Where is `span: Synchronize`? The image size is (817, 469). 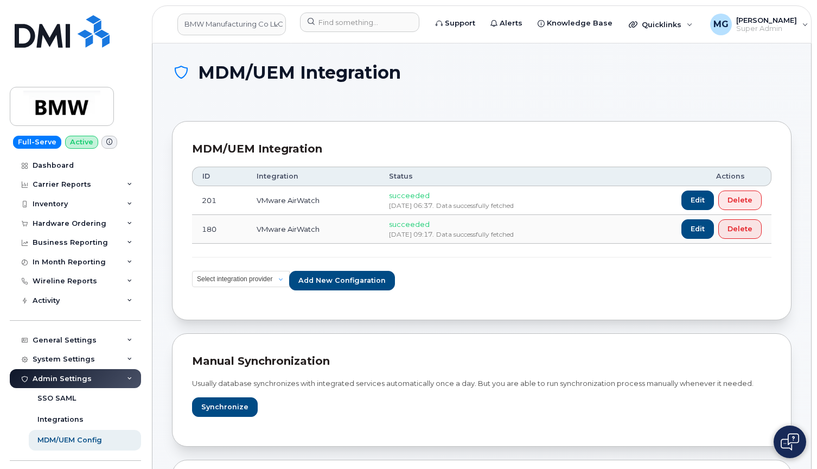
span: Synchronize is located at coordinates (225, 407).